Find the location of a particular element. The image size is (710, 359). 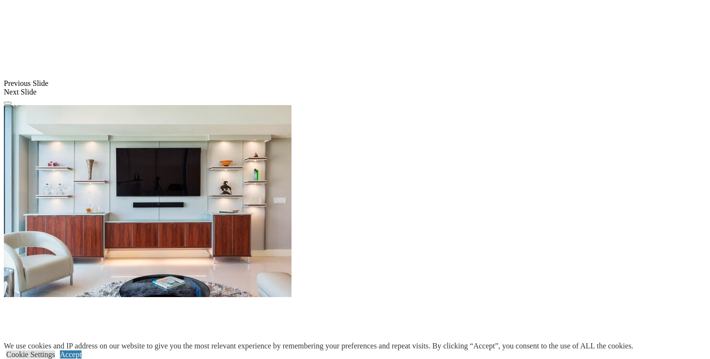

button: Click here to pause slide show is located at coordinates (8, 103).